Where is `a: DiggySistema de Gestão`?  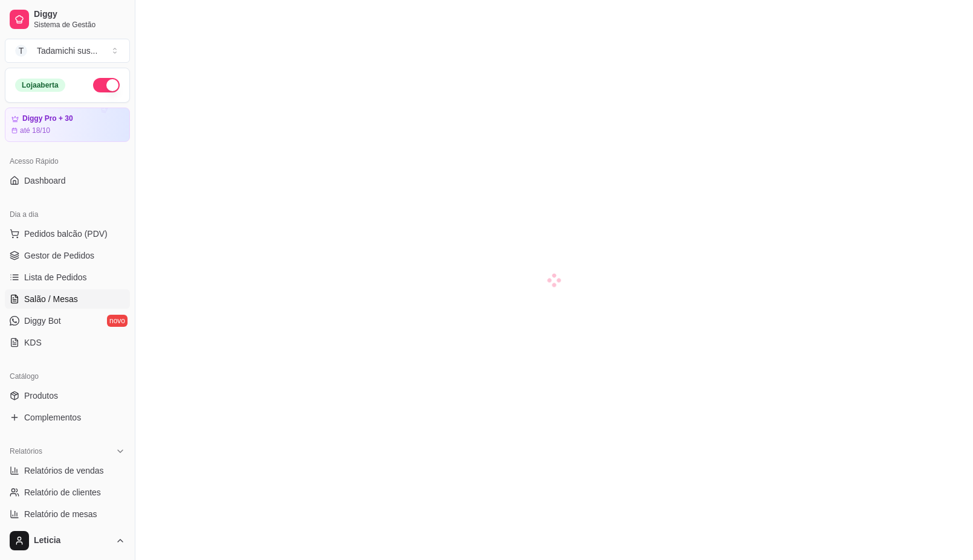
a: DiggySistema de Gestão is located at coordinates (67, 19).